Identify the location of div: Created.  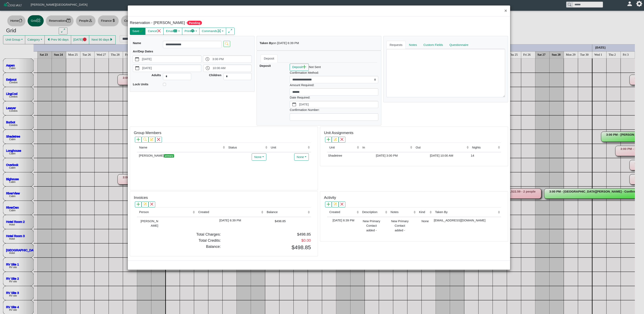
(342, 212).